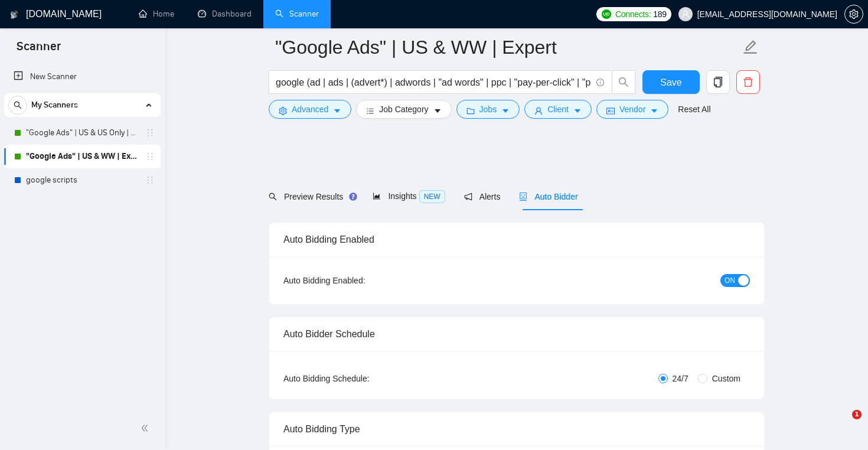 The width and height of the screenshot is (868, 450). What do you see at coordinates (508, 48) in the screenshot?
I see `input: Scanner name...` at bounding box center [508, 48].